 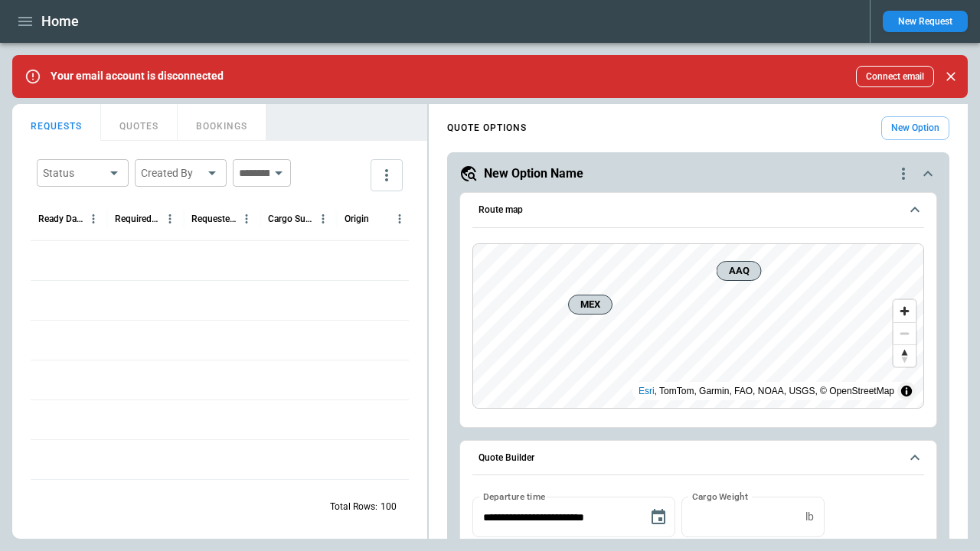 I want to click on button: Quote Builder, so click(x=698, y=458).